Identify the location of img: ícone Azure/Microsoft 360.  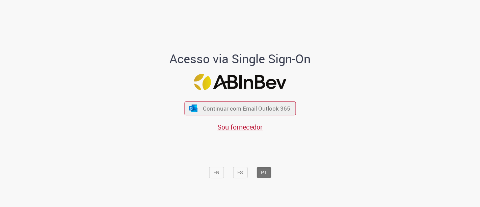
(194, 108).